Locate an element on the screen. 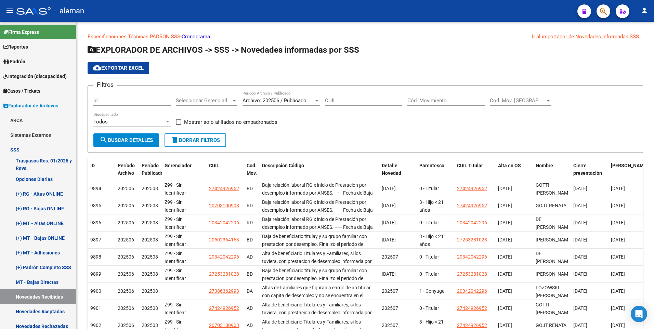 The height and width of the screenshot is (329, 654). span: 20703100903 is located at coordinates (224, 325).